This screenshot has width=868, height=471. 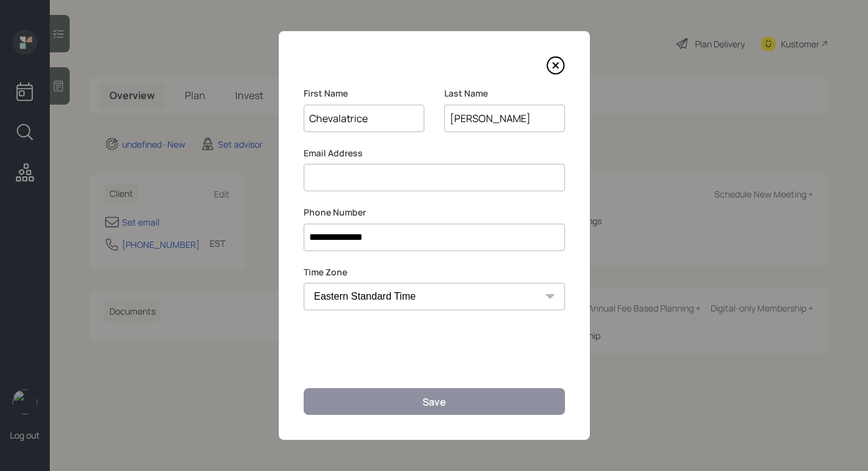 What do you see at coordinates (434, 153) in the screenshot?
I see `label: Email Address` at bounding box center [434, 153].